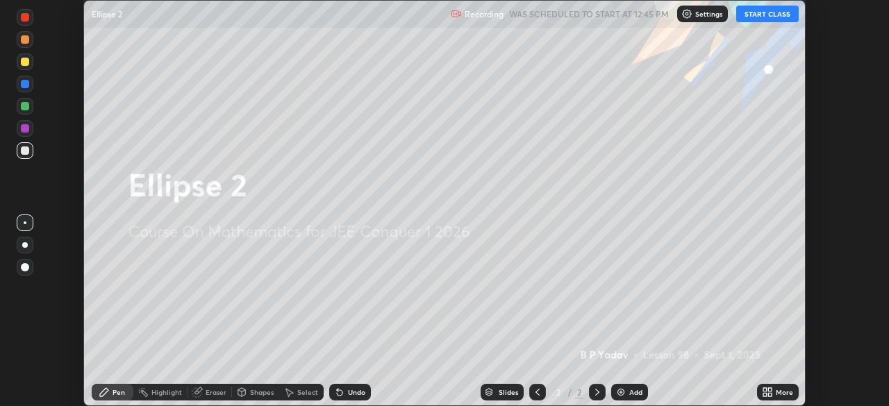  What do you see at coordinates (119, 393) in the screenshot?
I see `div: Pen` at bounding box center [119, 393].